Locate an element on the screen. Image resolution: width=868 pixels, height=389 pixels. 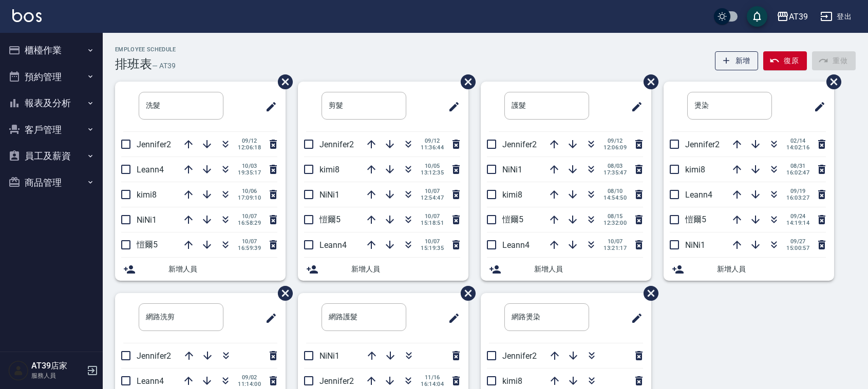
span: 17:35:47 is located at coordinates (615, 172).